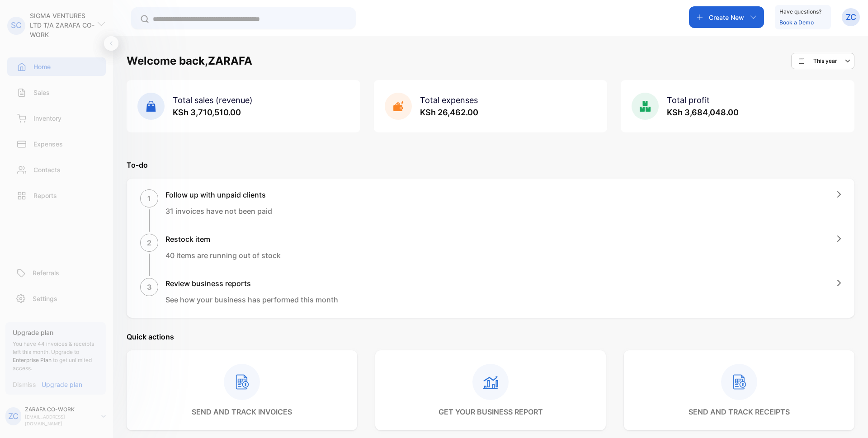 The image size is (868, 438). Describe the element at coordinates (851, 17) in the screenshot. I see `button: ZC` at that location.